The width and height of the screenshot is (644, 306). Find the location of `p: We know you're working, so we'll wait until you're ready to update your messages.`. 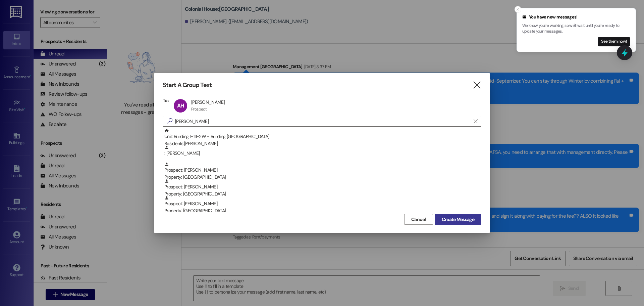

p: We know you're working, so we'll wait until you're ready to update your messages. is located at coordinates (576, 28).